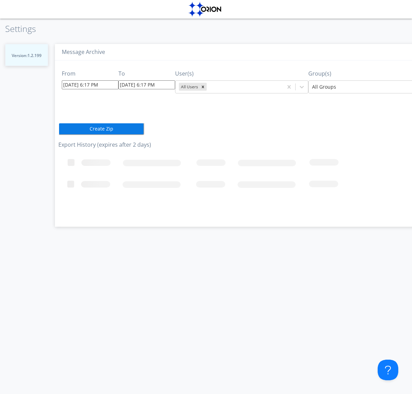  What do you see at coordinates (90, 74) in the screenshot?
I see `h3: From` at bounding box center [90, 74].